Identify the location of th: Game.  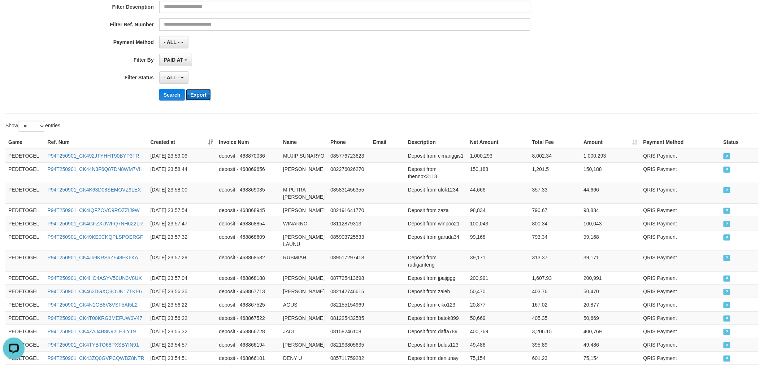
(25, 142).